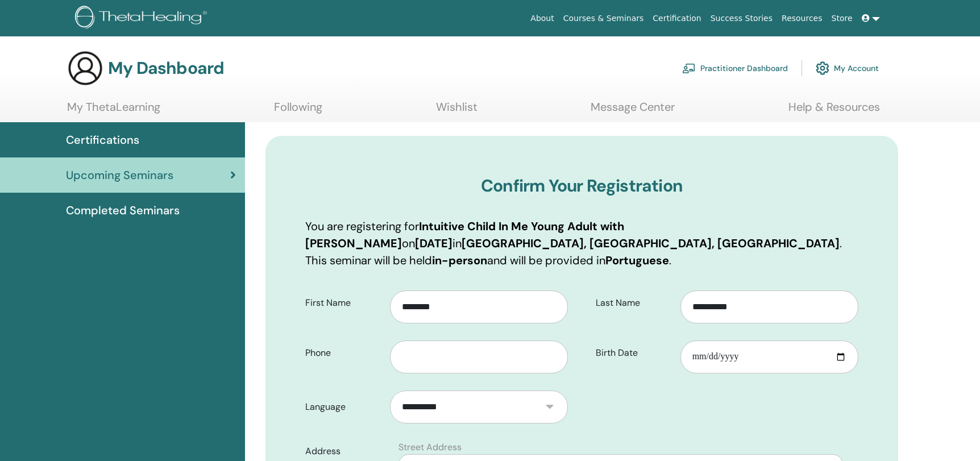 This screenshot has height=461, width=980. Describe the element at coordinates (542, 18) in the screenshot. I see `a: About` at that location.